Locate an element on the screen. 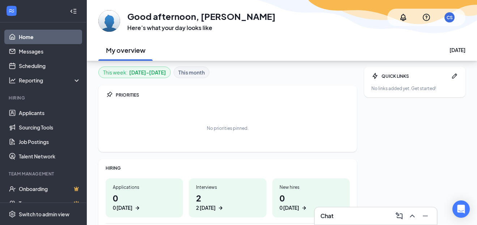  a: Sourcing Tools is located at coordinates (50, 127).